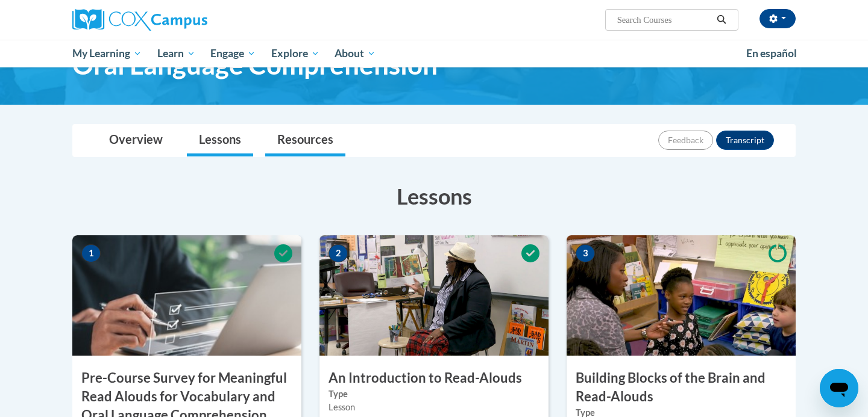 The width and height of the screenshot is (868, 417). What do you see at coordinates (233, 53) in the screenshot?
I see `a: Engage` at bounding box center [233, 53].